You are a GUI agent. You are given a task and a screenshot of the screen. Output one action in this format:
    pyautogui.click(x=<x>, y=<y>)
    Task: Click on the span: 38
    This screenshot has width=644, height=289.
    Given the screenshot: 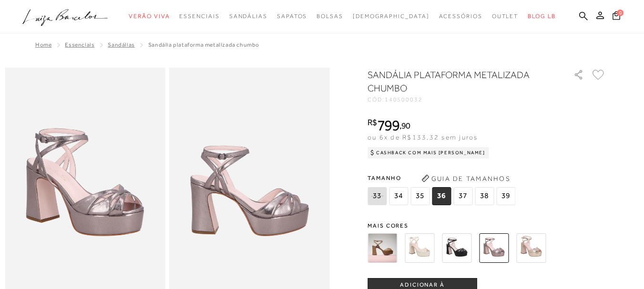 What is the action you would take?
    pyautogui.click(x=484, y=196)
    